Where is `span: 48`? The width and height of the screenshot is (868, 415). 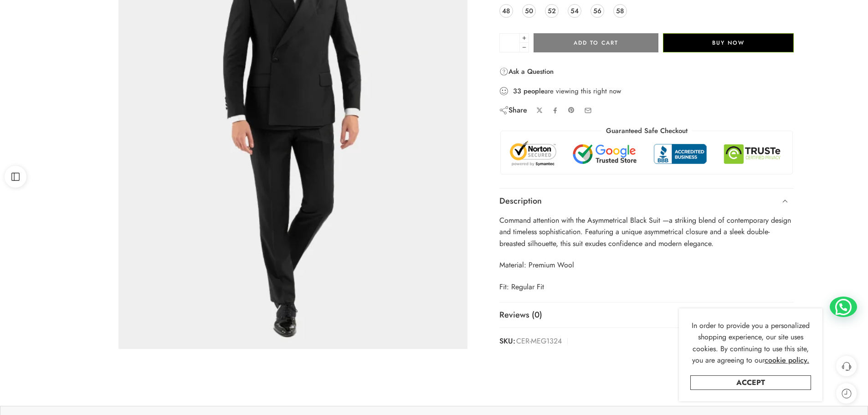
span: 48 is located at coordinates (506, 10).